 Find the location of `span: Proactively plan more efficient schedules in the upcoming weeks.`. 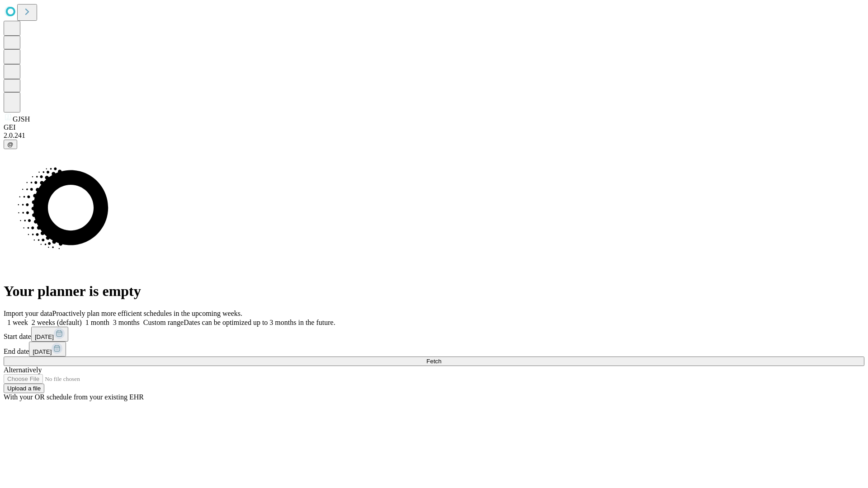

span: Proactively plan more efficient schedules in the upcoming weeks. is located at coordinates (147, 313).